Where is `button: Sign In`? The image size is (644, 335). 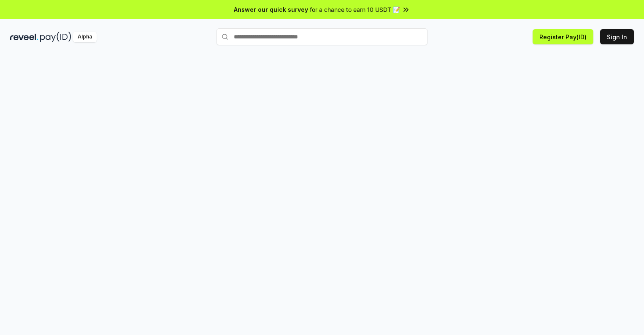
button: Sign In is located at coordinates (617, 37).